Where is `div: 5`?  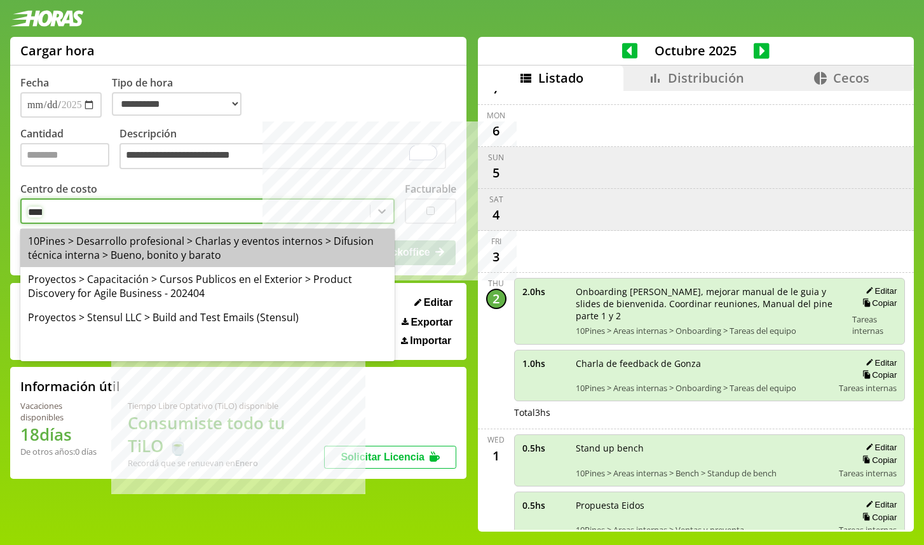 div: 5 is located at coordinates (496, 173).